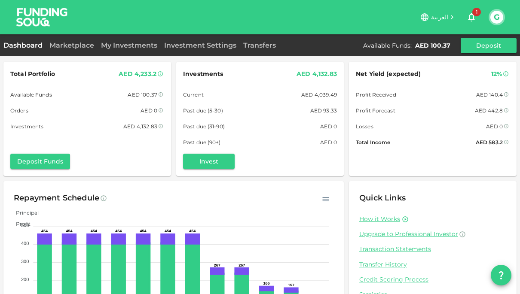  Describe the element at coordinates (260, 45) in the screenshot. I see `a: Transfers` at that location.